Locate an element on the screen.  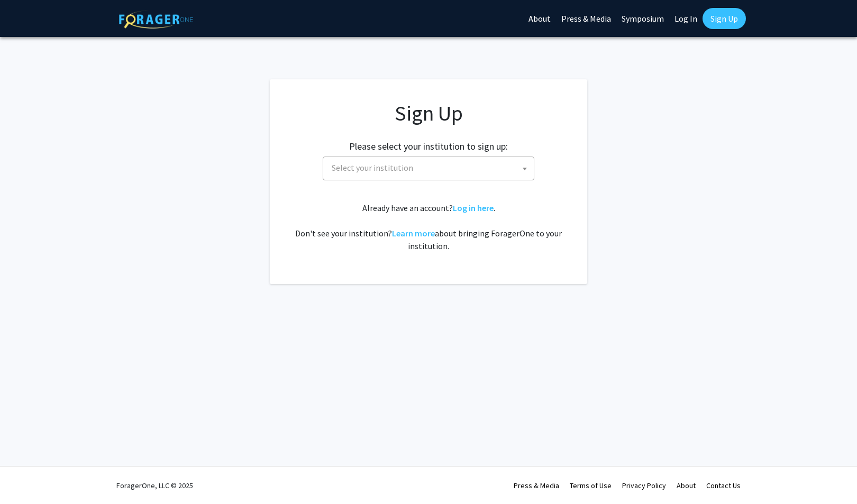
img: ForagerOne Logo is located at coordinates (156, 19).